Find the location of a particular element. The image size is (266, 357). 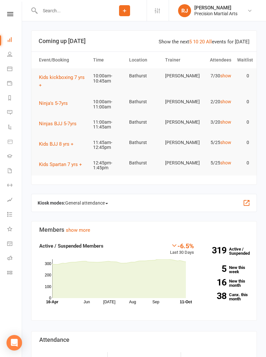

th: Location is located at coordinates (144, 60).